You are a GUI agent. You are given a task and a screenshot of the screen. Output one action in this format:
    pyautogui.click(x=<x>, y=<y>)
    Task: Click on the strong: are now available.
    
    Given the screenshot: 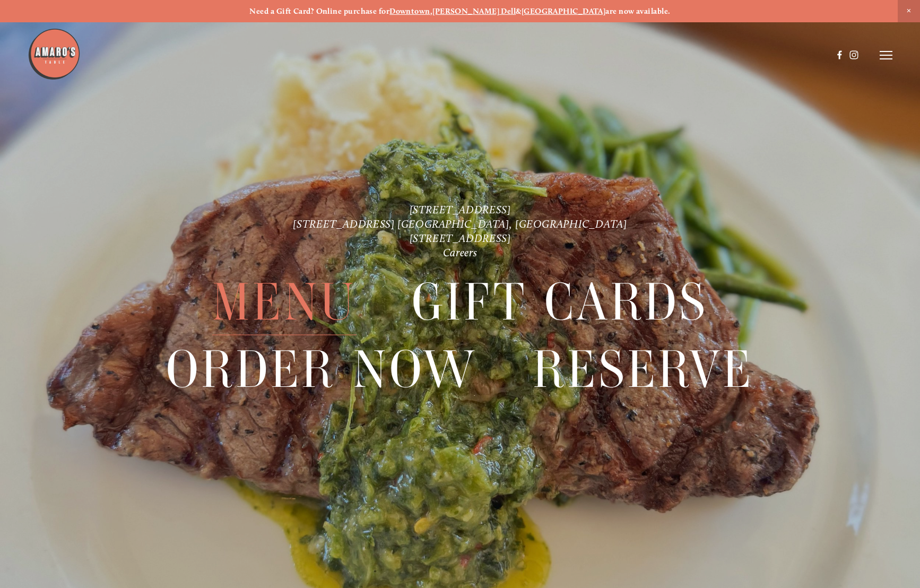 What is the action you would take?
    pyautogui.click(x=638, y=11)
    